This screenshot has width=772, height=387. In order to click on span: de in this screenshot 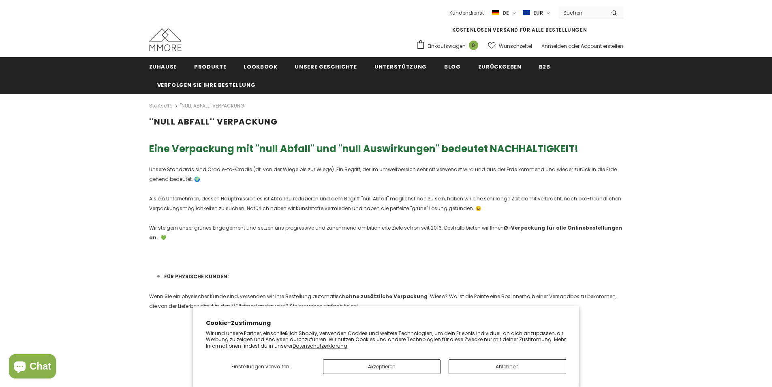, I will do `click(506, 13)`.